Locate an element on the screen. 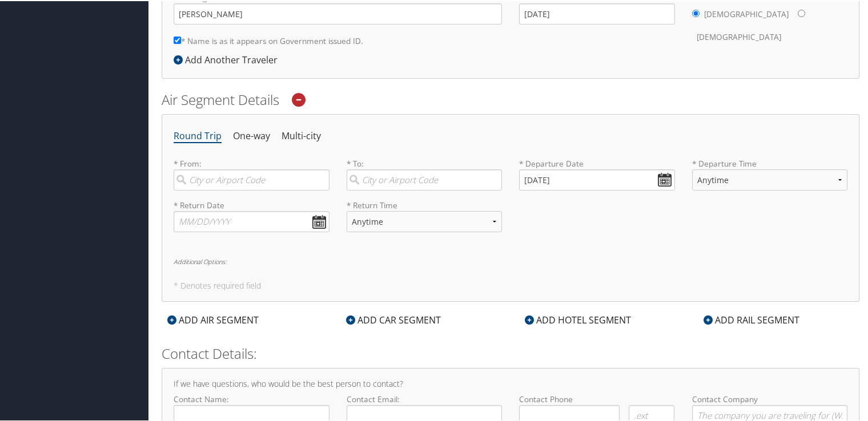 The width and height of the screenshot is (868, 421). label: * Departure Date is located at coordinates (597, 162).